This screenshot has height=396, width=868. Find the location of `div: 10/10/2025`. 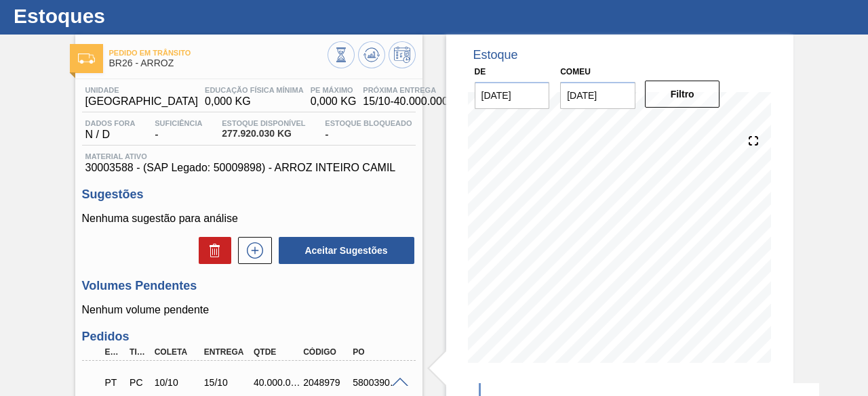

div: 10/10/2025 is located at coordinates (177, 383).